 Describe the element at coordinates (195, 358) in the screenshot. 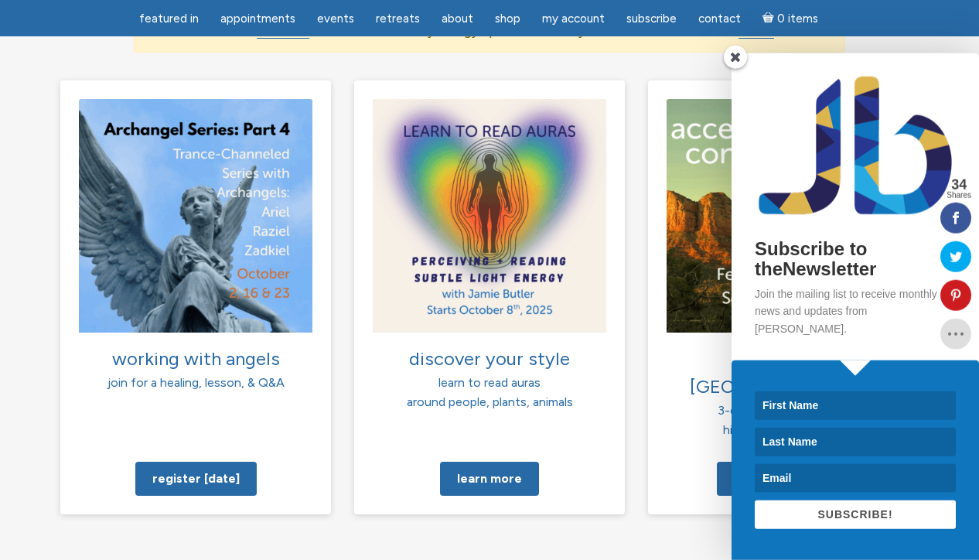

I see `span: working with angels` at that location.